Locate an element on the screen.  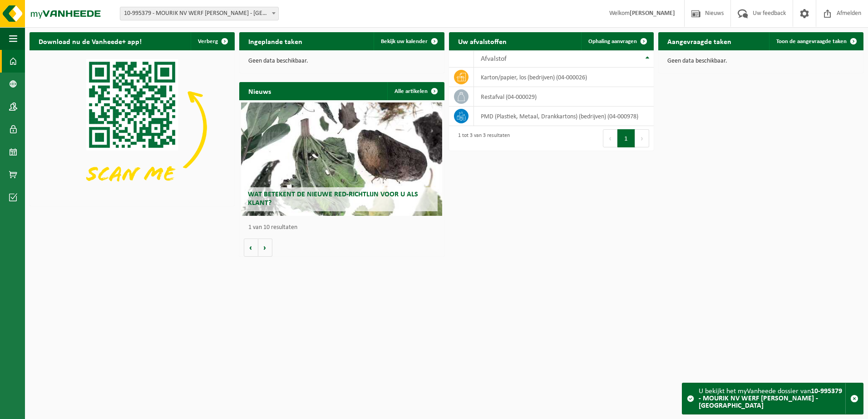
a: Toon de aangevraagde taken is located at coordinates (816, 41).